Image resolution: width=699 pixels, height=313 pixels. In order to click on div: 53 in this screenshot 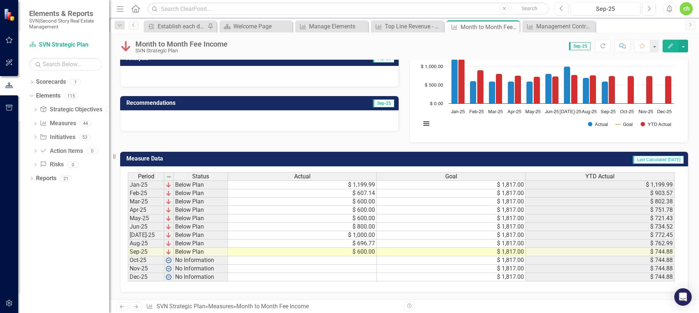, I will do `click(85, 137)`.